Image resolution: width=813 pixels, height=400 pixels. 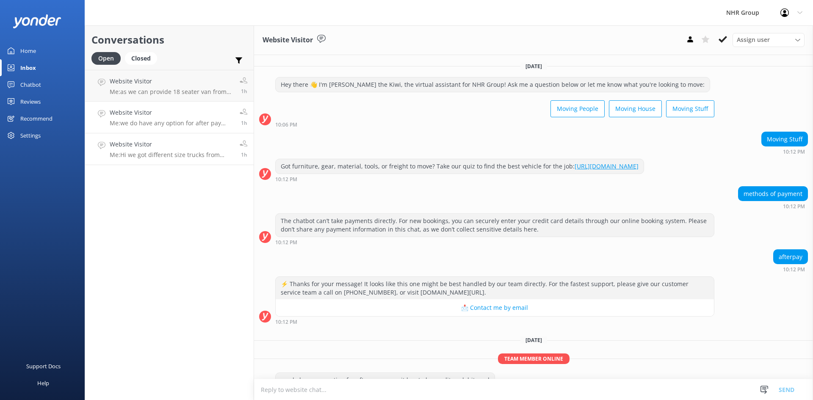 I want to click on div: Home, so click(x=28, y=51).